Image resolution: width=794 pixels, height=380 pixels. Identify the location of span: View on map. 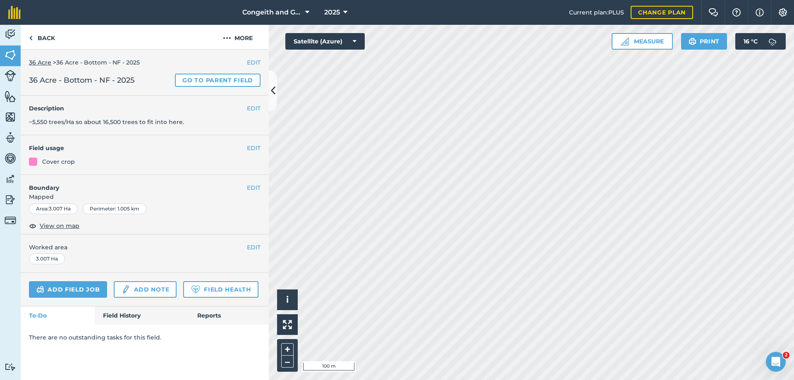
(60, 226).